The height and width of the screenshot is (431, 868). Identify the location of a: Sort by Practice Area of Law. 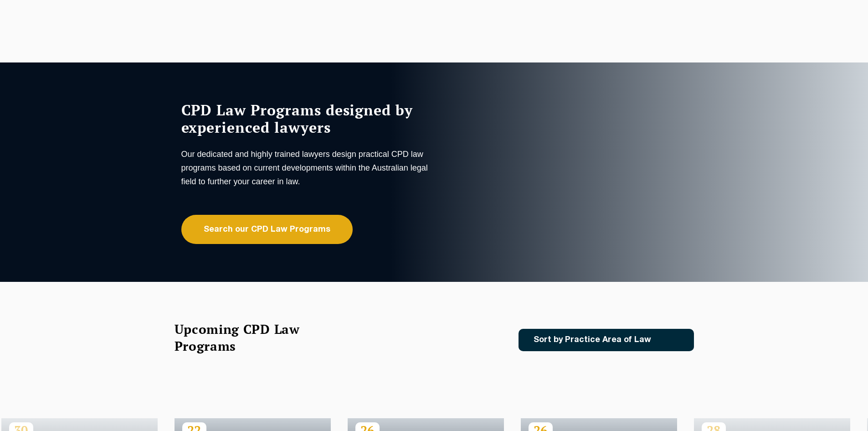
(606, 340).